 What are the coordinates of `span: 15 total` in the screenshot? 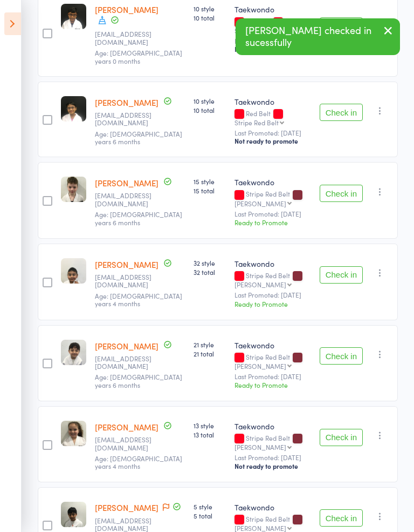 It's located at (210, 190).